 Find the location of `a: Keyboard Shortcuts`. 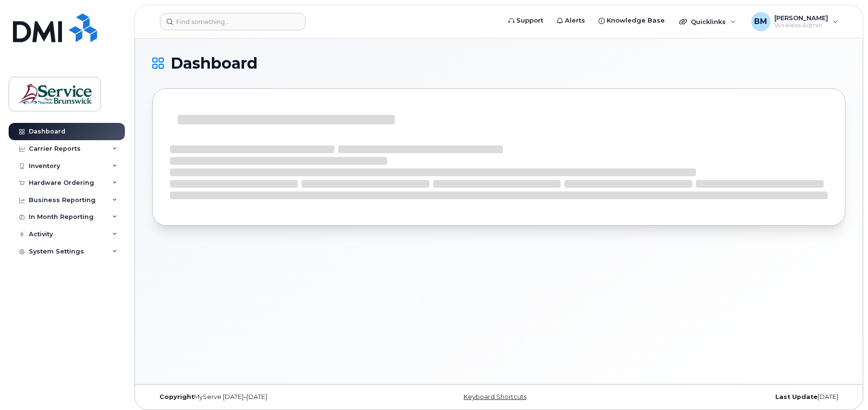

a: Keyboard Shortcuts is located at coordinates (495, 396).